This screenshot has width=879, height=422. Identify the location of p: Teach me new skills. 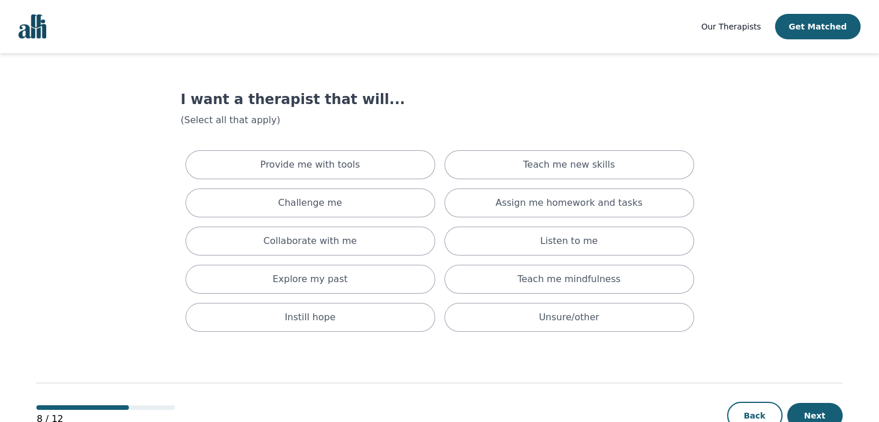
(569, 165).